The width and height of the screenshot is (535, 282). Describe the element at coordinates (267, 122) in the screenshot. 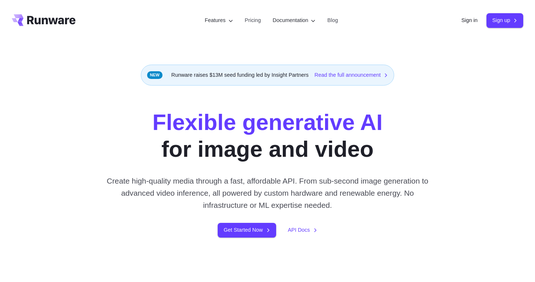

I see `strong: Flexible generative AI` at that location.